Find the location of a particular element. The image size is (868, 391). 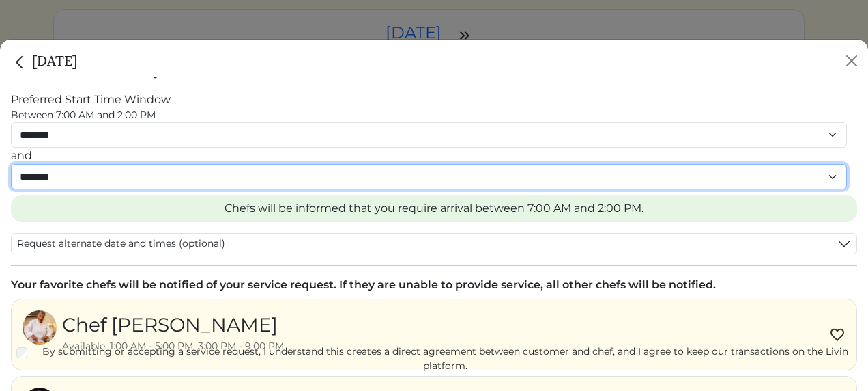

span: Request alternate date and times (optional) is located at coordinates (120, 244).